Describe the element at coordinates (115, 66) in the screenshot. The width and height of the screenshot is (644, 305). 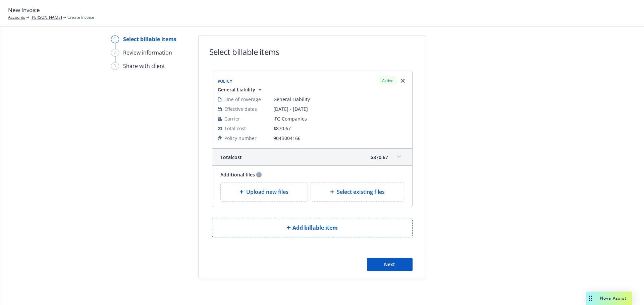
I see `div: 3` at that location.